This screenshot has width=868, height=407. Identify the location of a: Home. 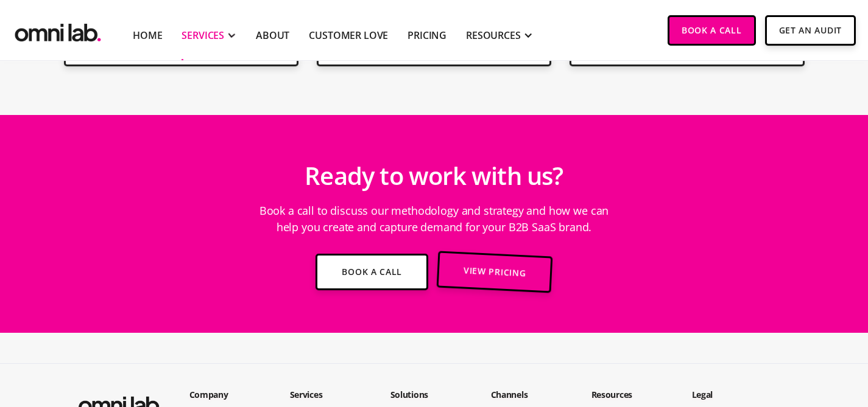
(147, 35).